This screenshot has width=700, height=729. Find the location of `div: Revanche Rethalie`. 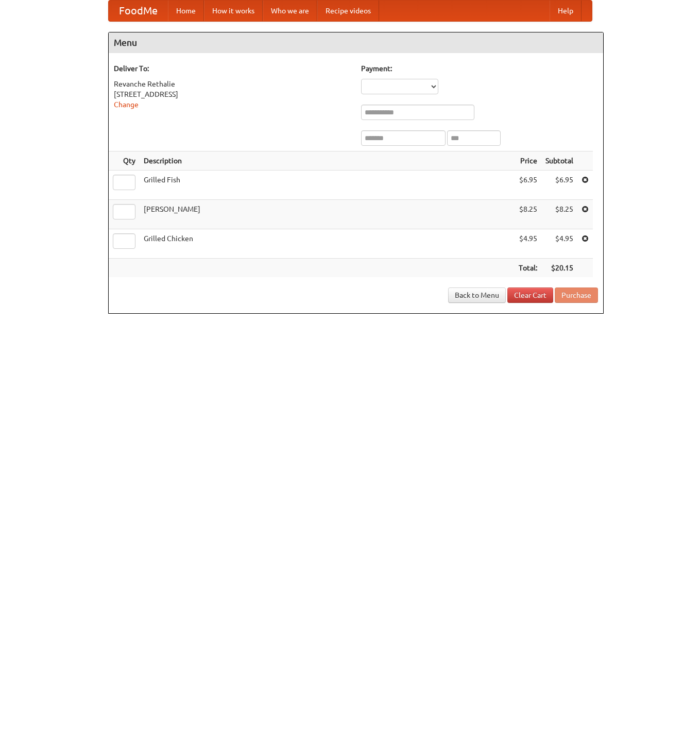

div: Revanche Rethalie is located at coordinates (232, 84).